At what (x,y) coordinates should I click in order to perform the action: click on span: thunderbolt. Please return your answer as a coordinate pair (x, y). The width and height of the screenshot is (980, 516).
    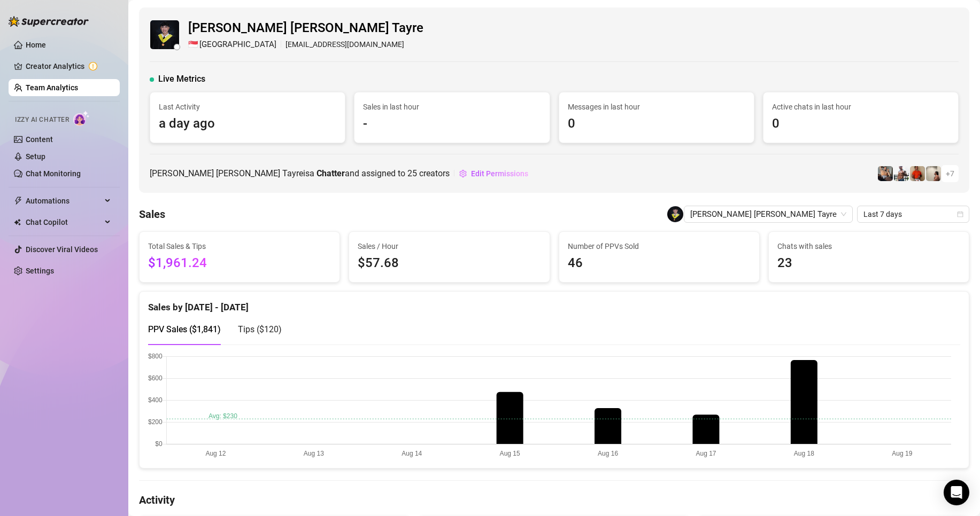
    Looking at the image, I should click on (18, 201).